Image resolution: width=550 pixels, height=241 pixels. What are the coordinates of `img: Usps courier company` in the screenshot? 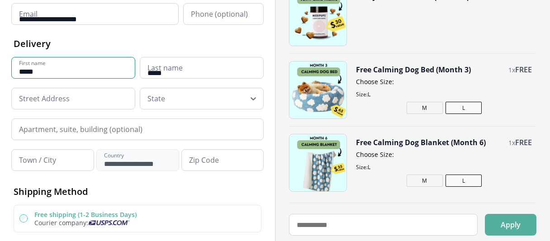 It's located at (108, 222).